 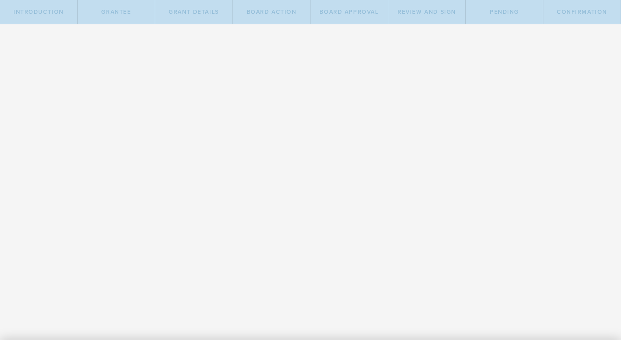 What do you see at coordinates (194, 12) in the screenshot?
I see `span: Grant Details` at bounding box center [194, 12].